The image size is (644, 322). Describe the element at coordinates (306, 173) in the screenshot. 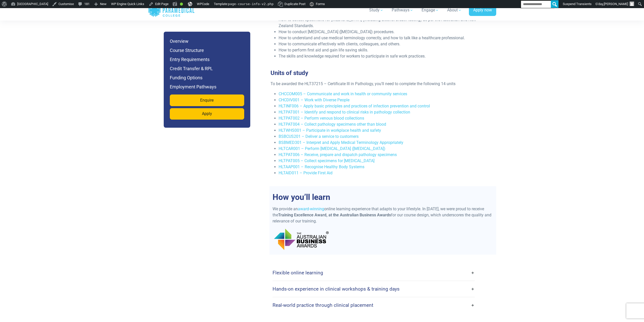

I see `a: HLTAID011 – Provide First Aid` at that location.